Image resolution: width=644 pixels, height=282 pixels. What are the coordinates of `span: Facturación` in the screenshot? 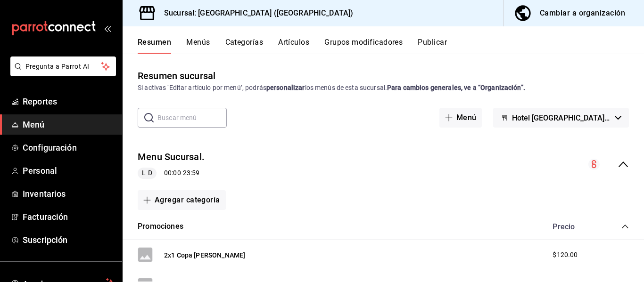 It's located at (68, 217).